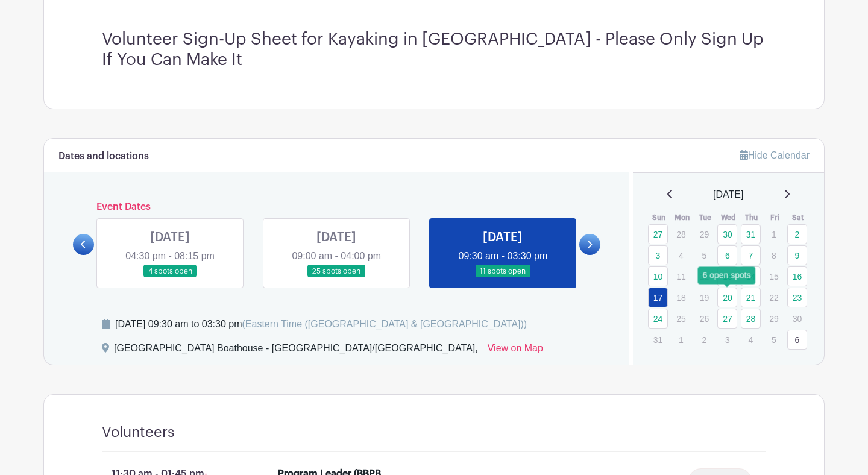 The image size is (868, 475). I want to click on a: 7, so click(750, 255).